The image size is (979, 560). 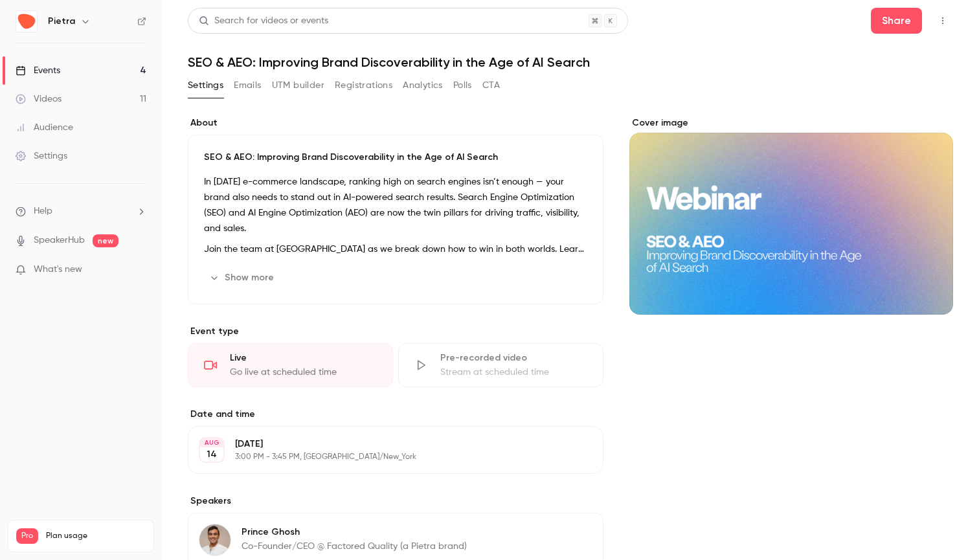 I want to click on div: Pre-recorded videoStream at scheduled time, so click(x=500, y=365).